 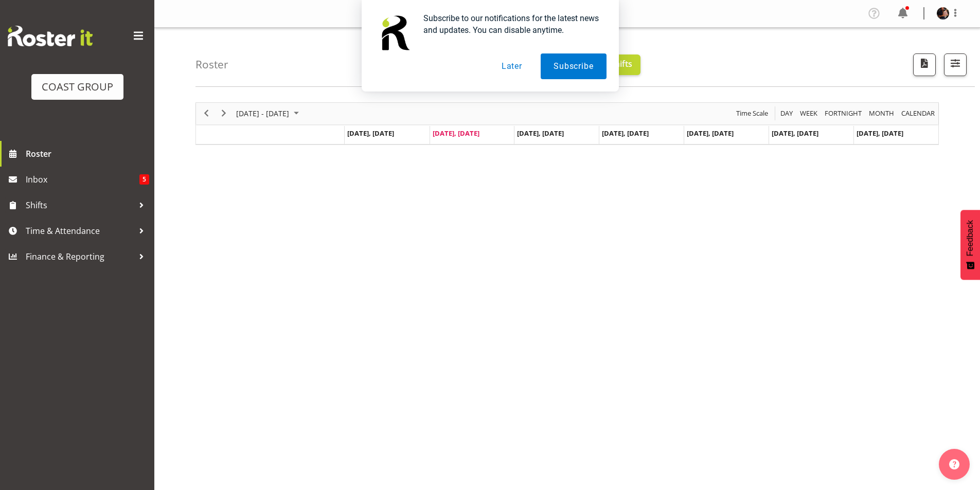 I want to click on span: Finance & Reporting, so click(x=79, y=256).